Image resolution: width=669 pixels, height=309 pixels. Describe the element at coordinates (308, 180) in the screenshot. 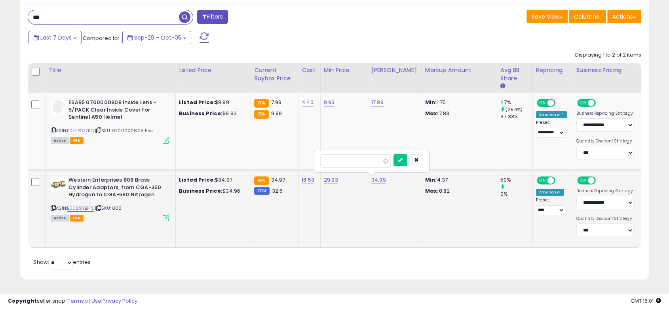

I see `a: 18.53` at that location.